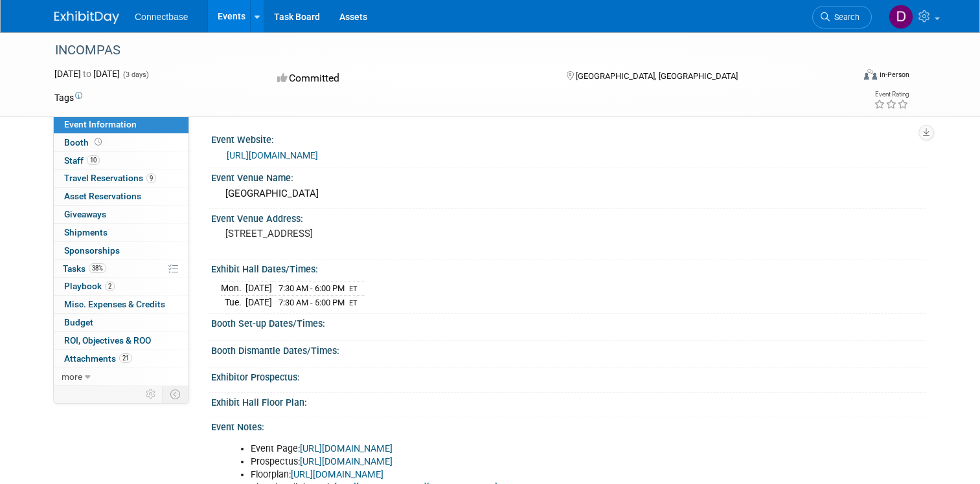 This screenshot has width=980, height=484. What do you see at coordinates (121, 377) in the screenshot?
I see `a: more` at bounding box center [121, 377].